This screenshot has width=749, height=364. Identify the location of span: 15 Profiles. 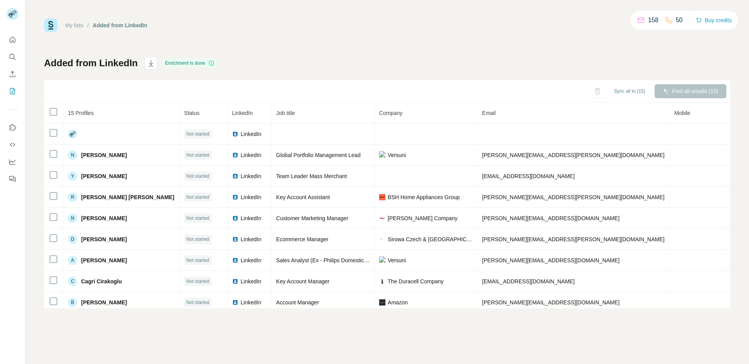
(81, 113).